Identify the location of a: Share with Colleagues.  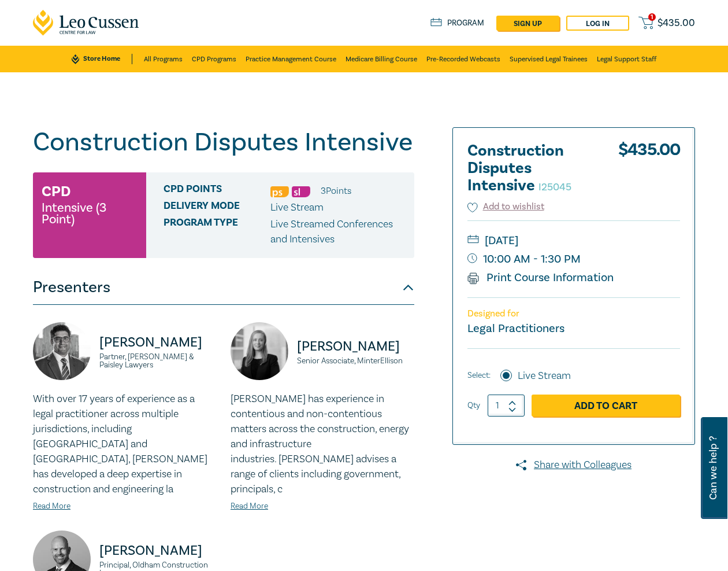
(574, 465).